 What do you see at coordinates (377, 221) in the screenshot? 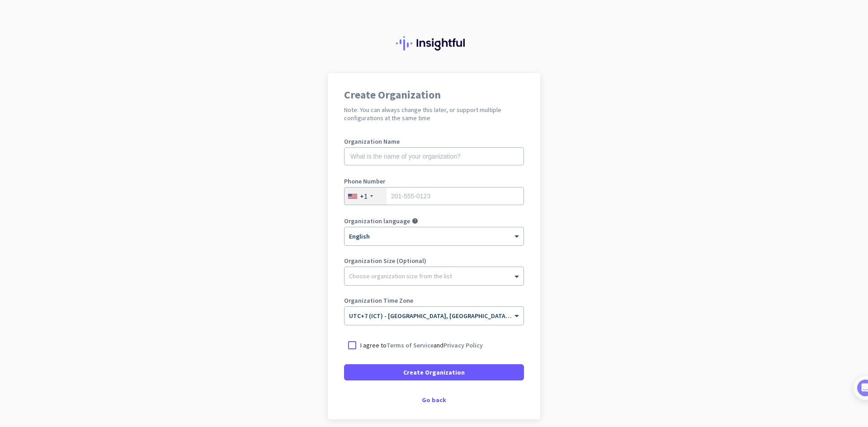
I see `label: Organization language` at bounding box center [377, 221].